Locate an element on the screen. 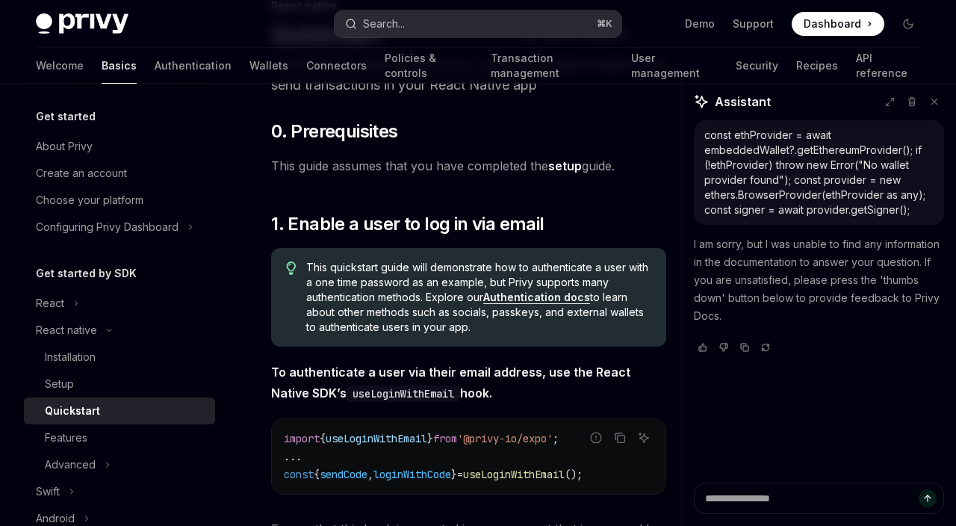 This screenshot has height=526, width=956. button: Report incorrect code is located at coordinates (596, 438).